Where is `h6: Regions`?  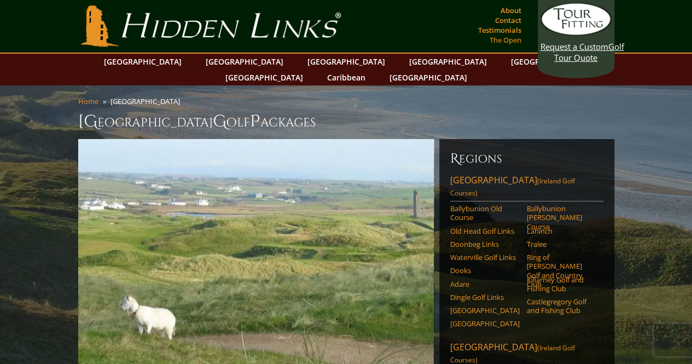 h6: Regions is located at coordinates (526, 159).